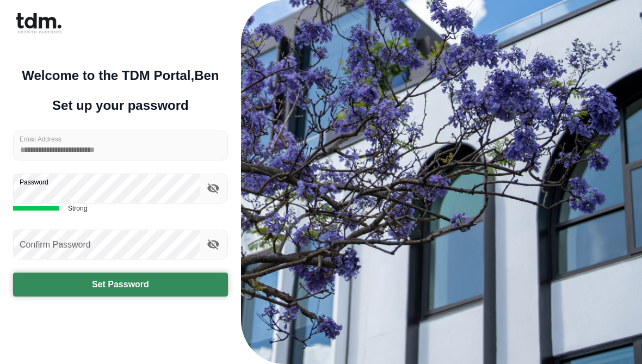 The height and width of the screenshot is (364, 642). I want to click on h6: Strong, so click(77, 208).